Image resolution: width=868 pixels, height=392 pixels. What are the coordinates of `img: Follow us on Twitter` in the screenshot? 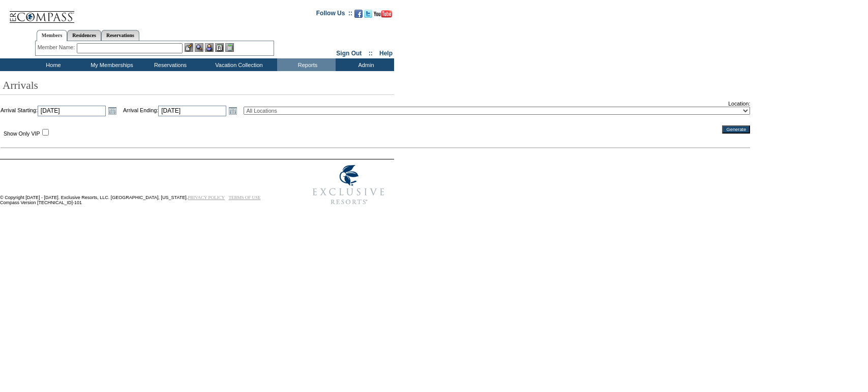 It's located at (368, 13).